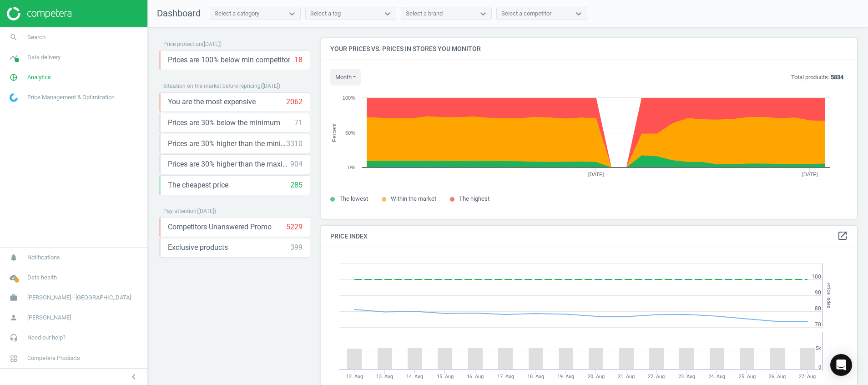  Describe the element at coordinates (13, 78) in the screenshot. I see `i: pie_chart_outlined` at that location.